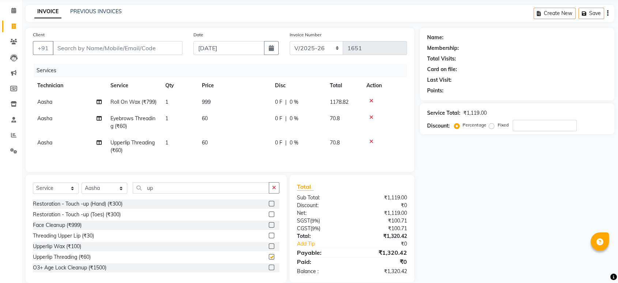  What do you see at coordinates (198, 35) in the screenshot?
I see `label: Date` at bounding box center [198, 35].